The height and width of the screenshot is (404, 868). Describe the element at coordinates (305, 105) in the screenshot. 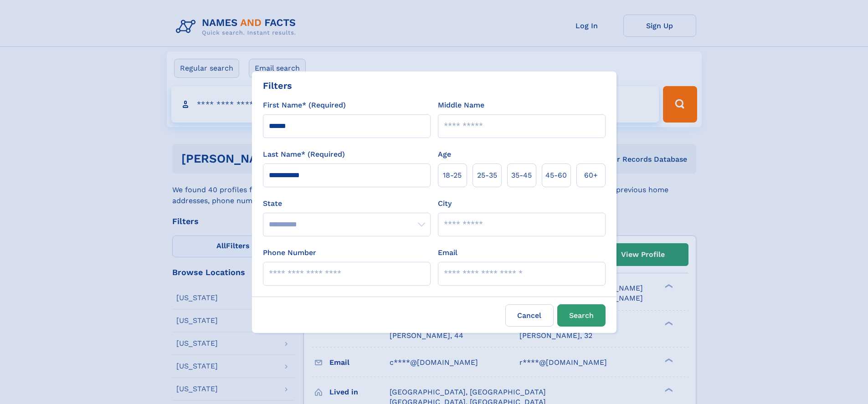

I see `label: First Name* (Required)` at that location.